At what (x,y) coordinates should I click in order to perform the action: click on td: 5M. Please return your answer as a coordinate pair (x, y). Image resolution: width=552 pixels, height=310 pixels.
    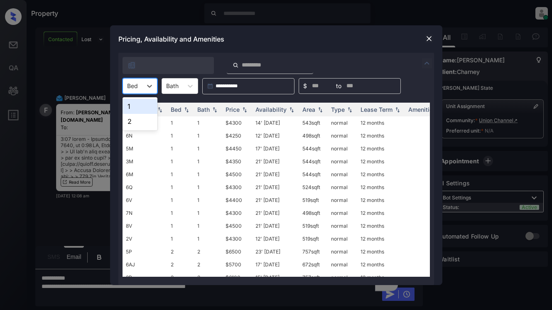
    Looking at the image, I should click on (145, 148).